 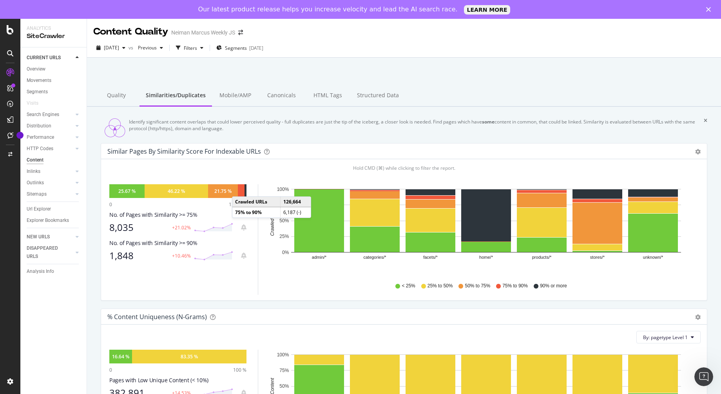 I want to click on span: By: pagetype Level 1, so click(x=666, y=337).